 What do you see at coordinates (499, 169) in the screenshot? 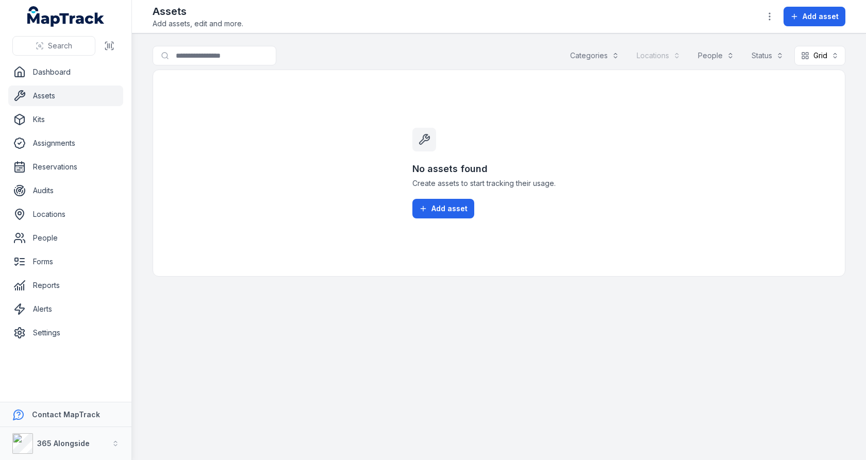
I see `h3: No assets found` at bounding box center [499, 169].